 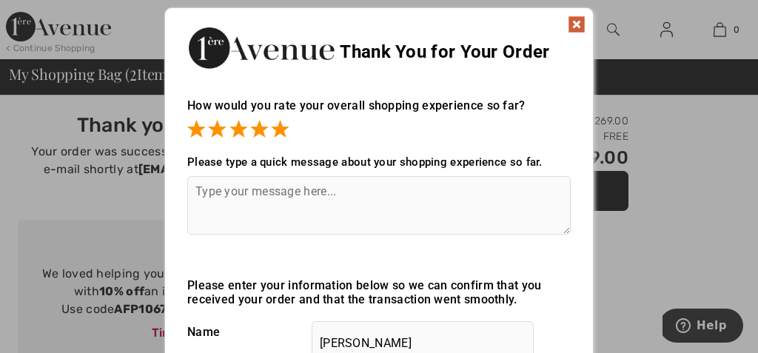 What do you see at coordinates (49, 17) in the screenshot?
I see `span: Help` at bounding box center [49, 17].